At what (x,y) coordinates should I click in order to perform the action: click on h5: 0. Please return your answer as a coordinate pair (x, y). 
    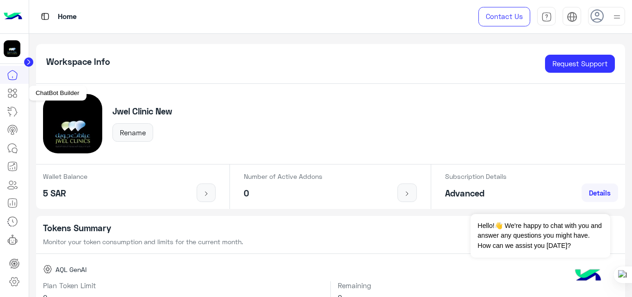
    Looking at the image, I should click on (283, 193).